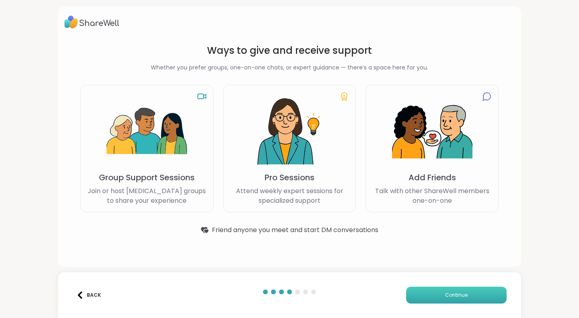 This screenshot has width=579, height=318. I want to click on button: Continue, so click(456, 296).